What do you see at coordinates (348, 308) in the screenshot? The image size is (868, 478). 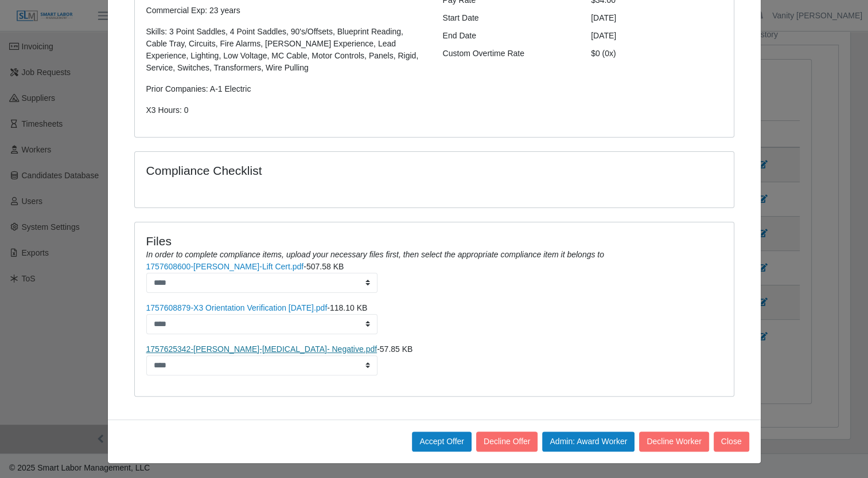 I see `span: 118.10 KB` at bounding box center [348, 308].